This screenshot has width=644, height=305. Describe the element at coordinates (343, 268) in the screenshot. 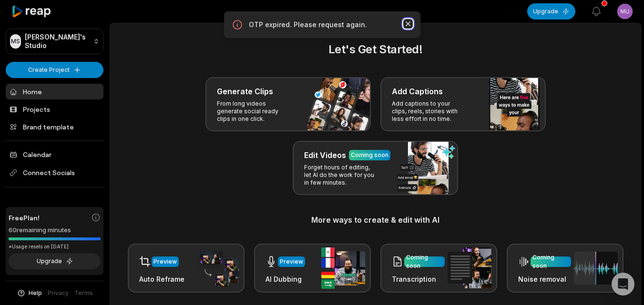

I see `img: ai_dubbing.png` at that location.